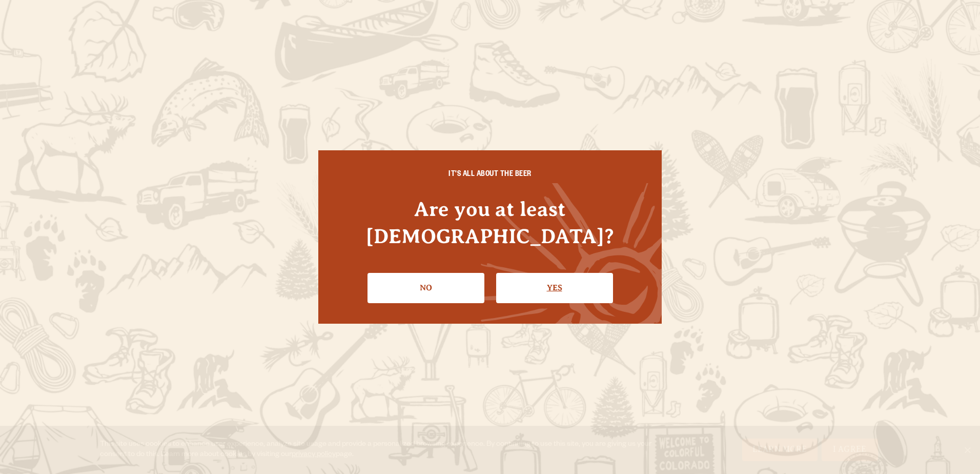 Image resolution: width=980 pixels, height=474 pixels. What do you see at coordinates (313, 455) in the screenshot?
I see `a: privacy policy` at bounding box center [313, 455].